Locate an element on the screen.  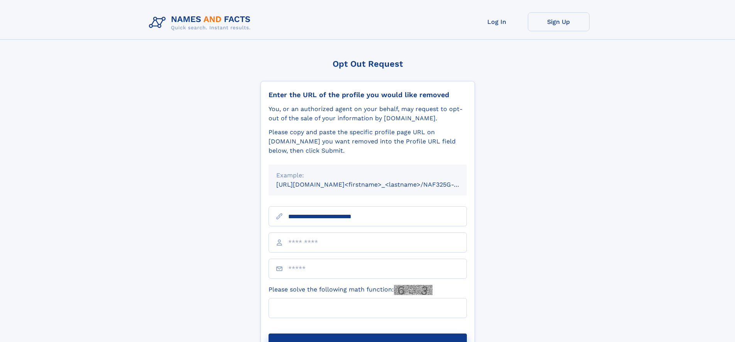
div: Enter the URL of the profile you would like removed is located at coordinates (367, 95).